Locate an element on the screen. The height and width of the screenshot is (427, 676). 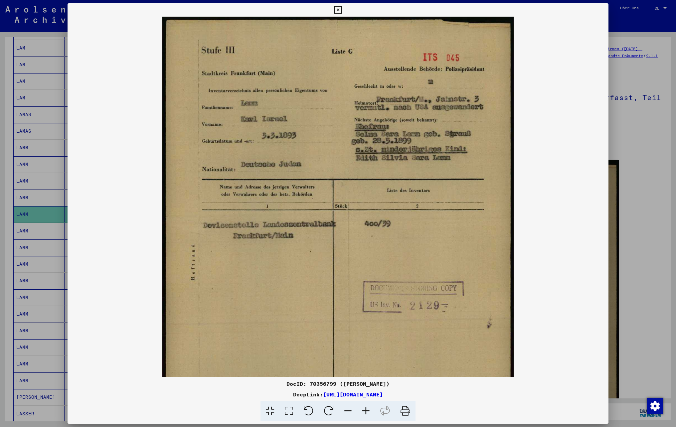
div: Zustimmung ändern is located at coordinates (655, 406).